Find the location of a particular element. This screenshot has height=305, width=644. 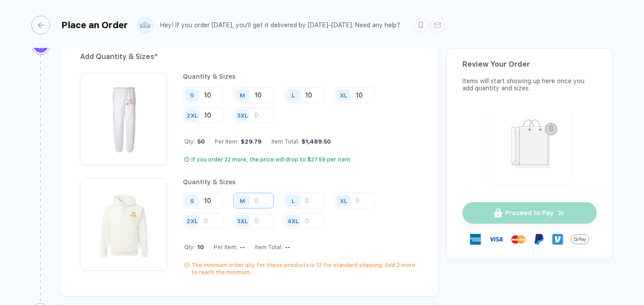

span: 50 is located at coordinates (200, 141).